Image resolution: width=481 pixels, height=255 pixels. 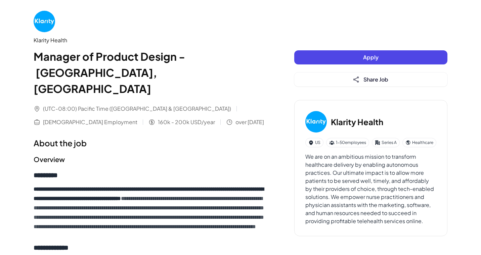 What do you see at coordinates (385, 143) in the screenshot?
I see `div: Series A` at bounding box center [385, 143].